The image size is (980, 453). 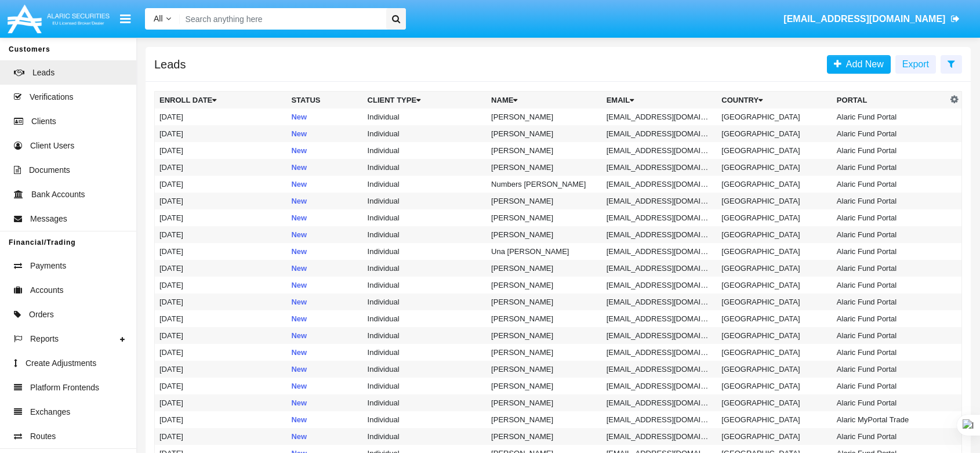 I want to click on span: Client Users, so click(x=52, y=146).